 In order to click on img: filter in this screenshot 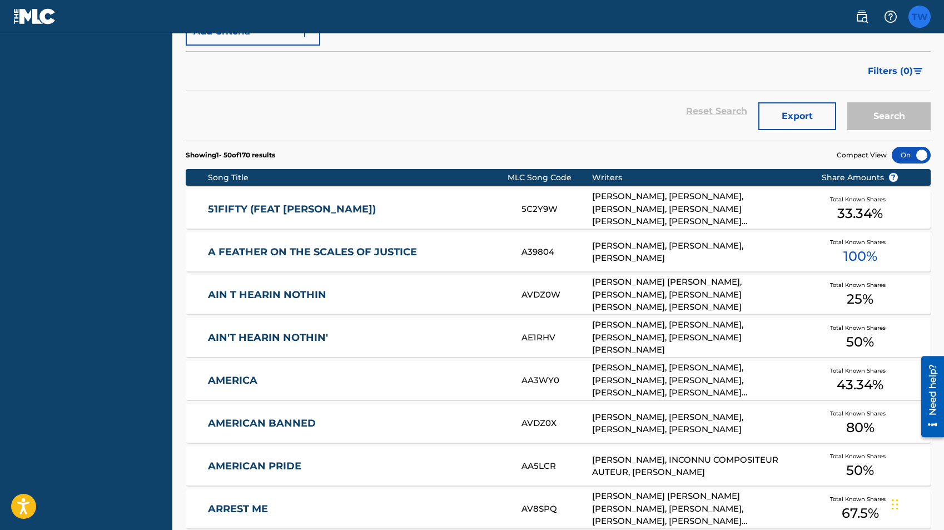, I will do `click(918, 71)`.